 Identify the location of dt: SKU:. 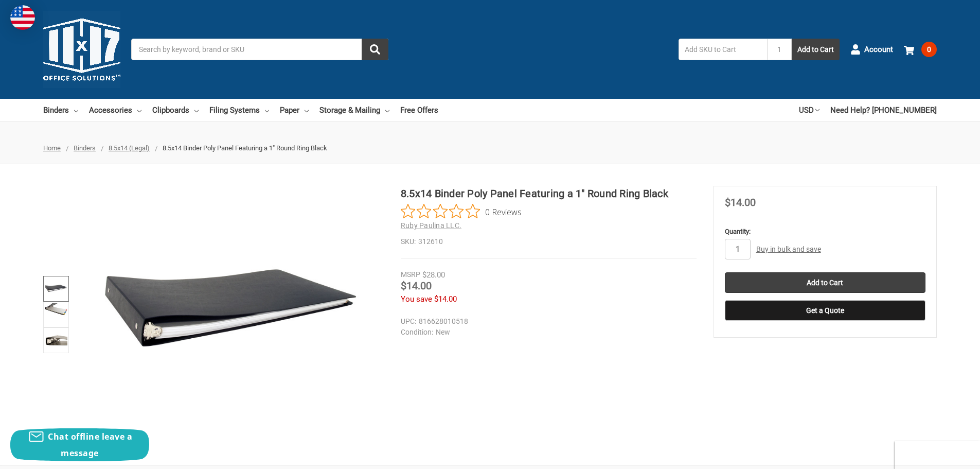
(408, 241).